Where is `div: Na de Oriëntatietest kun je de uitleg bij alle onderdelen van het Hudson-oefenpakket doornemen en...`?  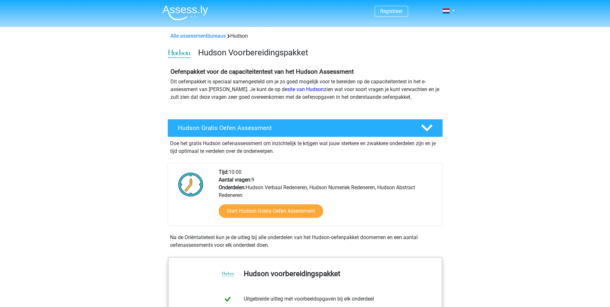
div: Na de Oriëntatietest kun je de uitleg bij alle onderdelen van het Hudson-oefenpakket doornemen en... is located at coordinates (305, 241).